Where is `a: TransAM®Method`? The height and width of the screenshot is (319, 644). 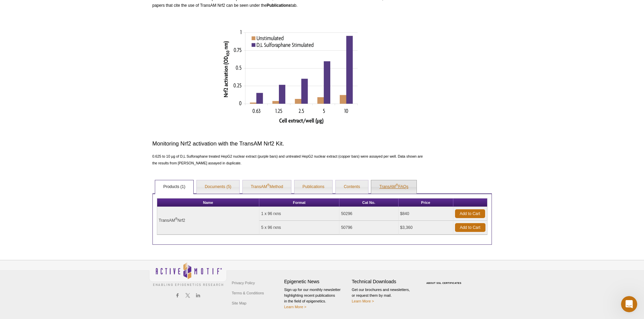 a: TransAM®Method is located at coordinates (267, 187).